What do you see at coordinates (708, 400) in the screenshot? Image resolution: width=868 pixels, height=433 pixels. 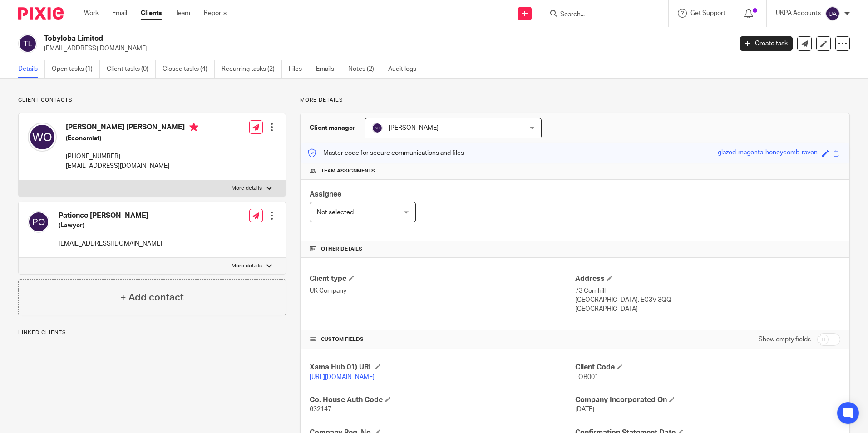 I see `h4: Company Incorporated On` at bounding box center [708, 400].